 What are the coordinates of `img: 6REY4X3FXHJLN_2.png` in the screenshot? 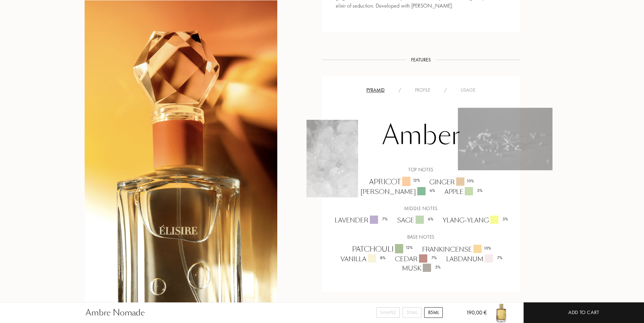 It's located at (332, 159).